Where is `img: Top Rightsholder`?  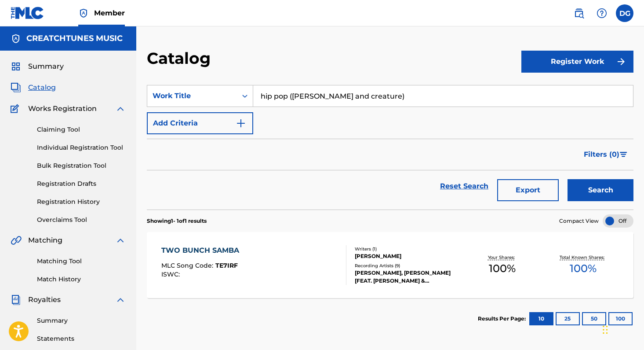 img: Top Rightsholder is located at coordinates (83, 13).